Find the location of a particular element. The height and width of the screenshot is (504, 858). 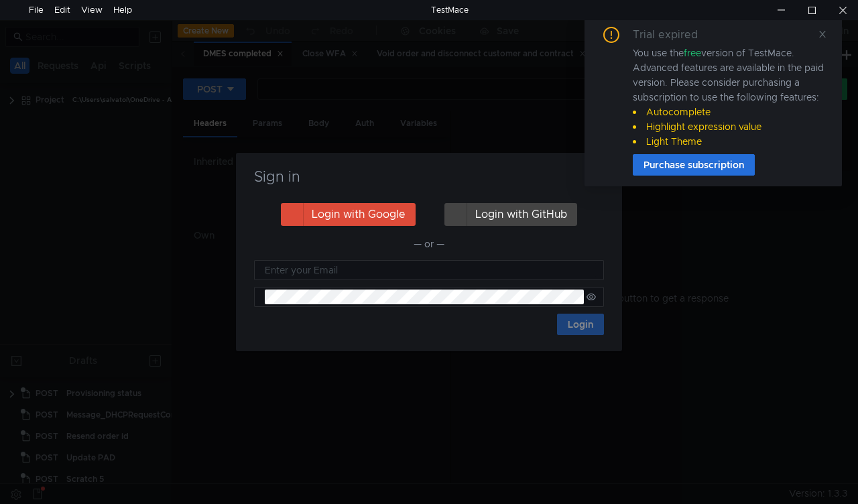

li: Autocomplete is located at coordinates (730, 112).